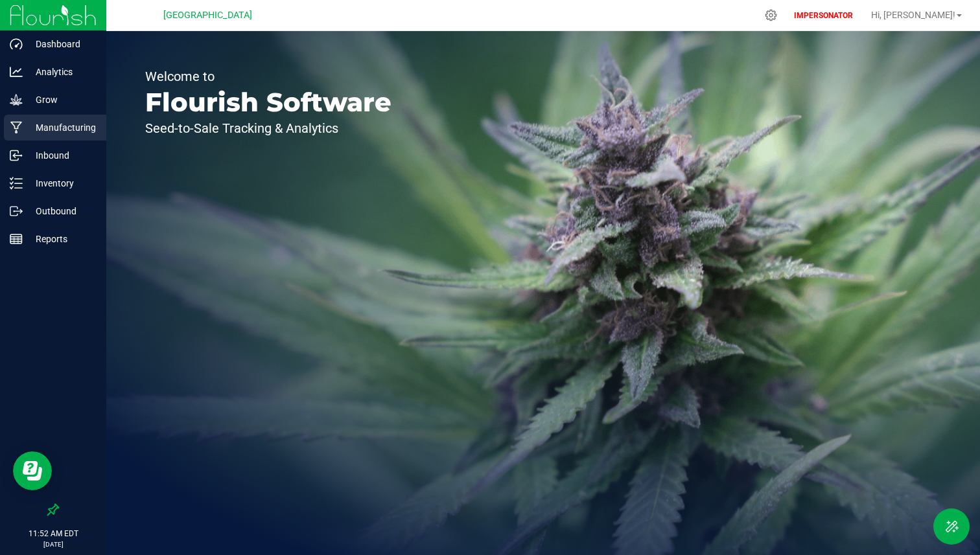  I want to click on inline-svg: Inventory, so click(16, 184).